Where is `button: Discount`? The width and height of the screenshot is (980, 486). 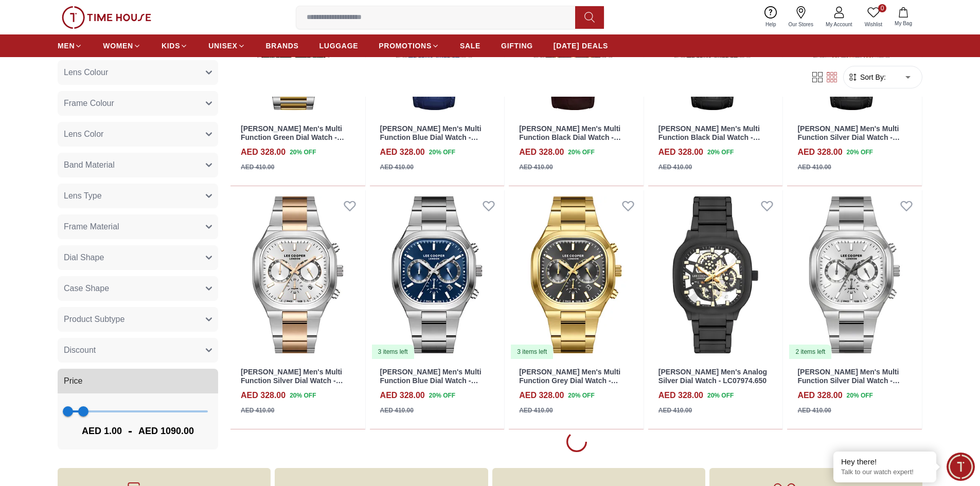 button: Discount is located at coordinates (138, 350).